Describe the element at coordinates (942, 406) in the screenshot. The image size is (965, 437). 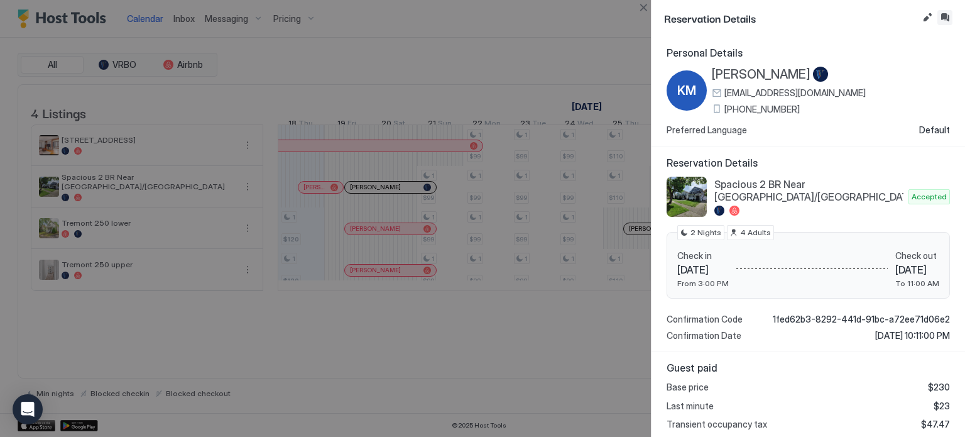
I see `span: $23` at that location.